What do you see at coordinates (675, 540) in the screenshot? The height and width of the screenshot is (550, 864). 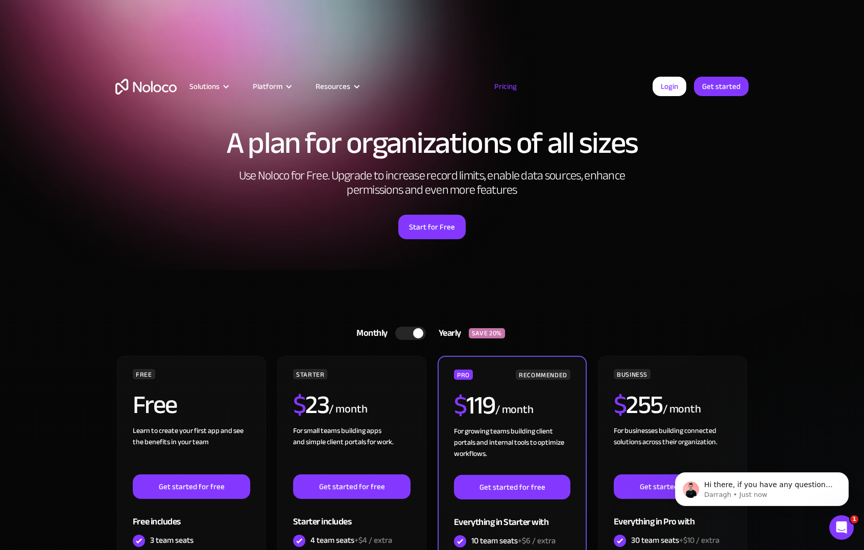 I see `div: 30 team seats` at bounding box center [675, 540].